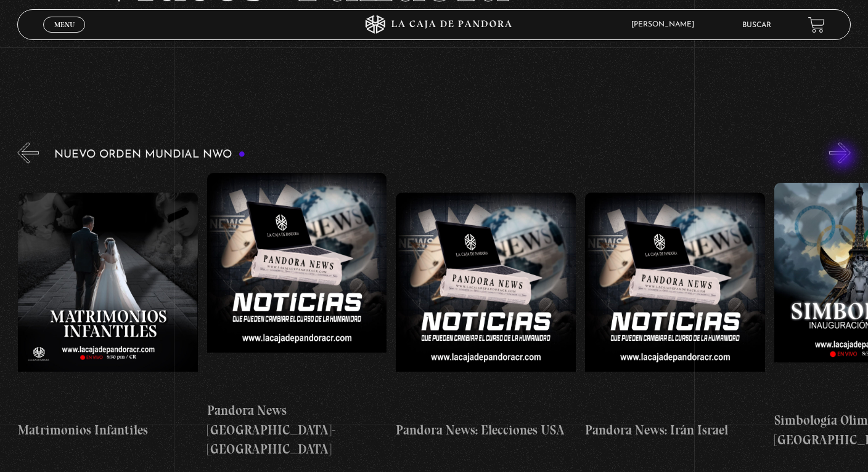 The image size is (868, 472). I want to click on a: Matrimonios Infantiles, so click(108, 316).